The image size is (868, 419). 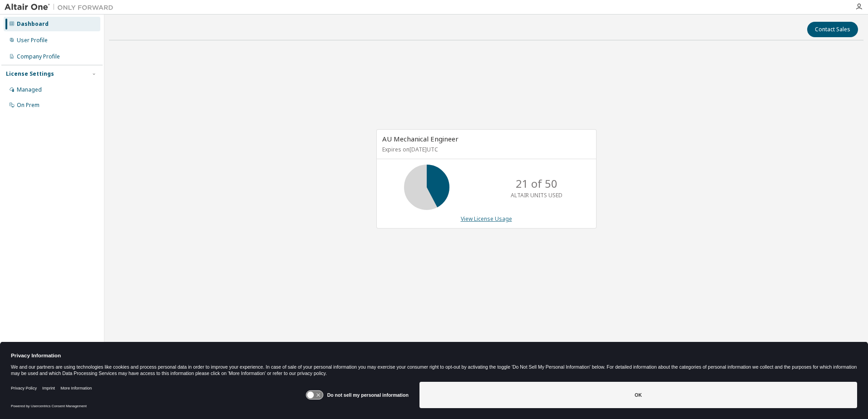 I want to click on button: Contact Sales, so click(x=832, y=30).